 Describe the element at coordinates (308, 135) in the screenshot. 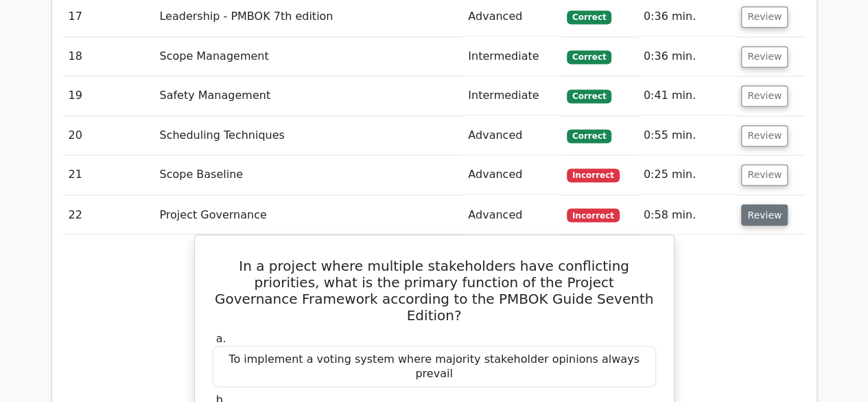

I see `td: Scheduling Techniques` at that location.